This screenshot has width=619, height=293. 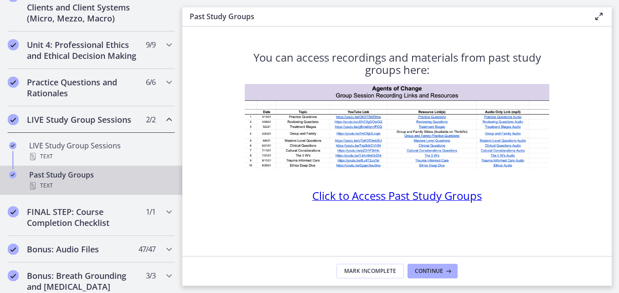 What do you see at coordinates (433, 271) in the screenshot?
I see `button: Continue` at bounding box center [433, 271].